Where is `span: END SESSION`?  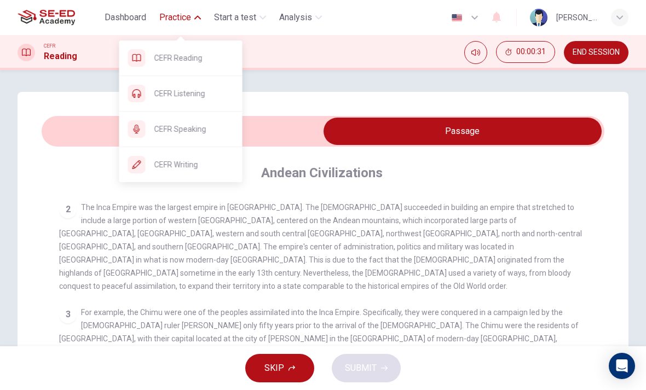
span: END SESSION is located at coordinates (596, 53).